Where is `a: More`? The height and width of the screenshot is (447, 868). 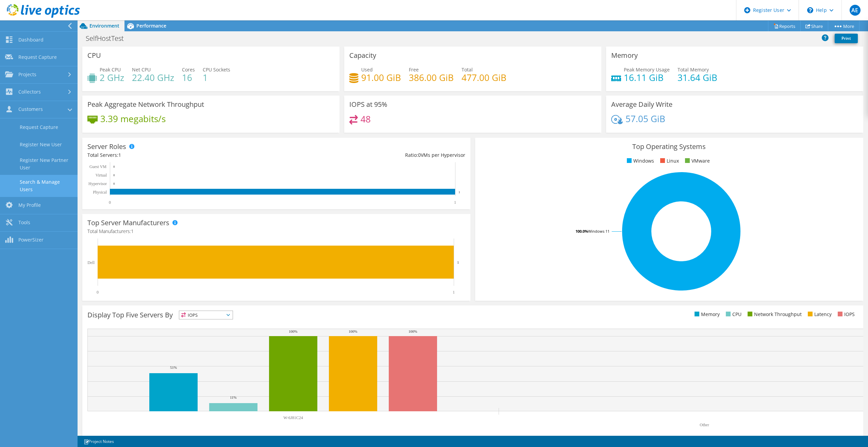
a: More is located at coordinates (844, 25).